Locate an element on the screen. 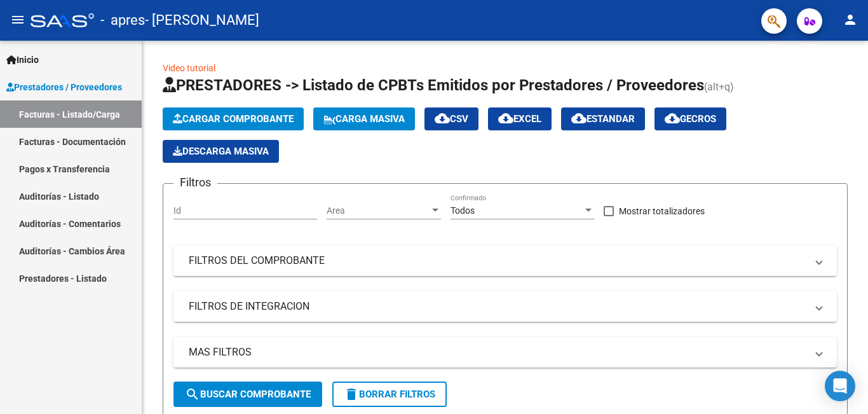 The height and width of the screenshot is (414, 868). span: EXCEL is located at coordinates (520, 119).